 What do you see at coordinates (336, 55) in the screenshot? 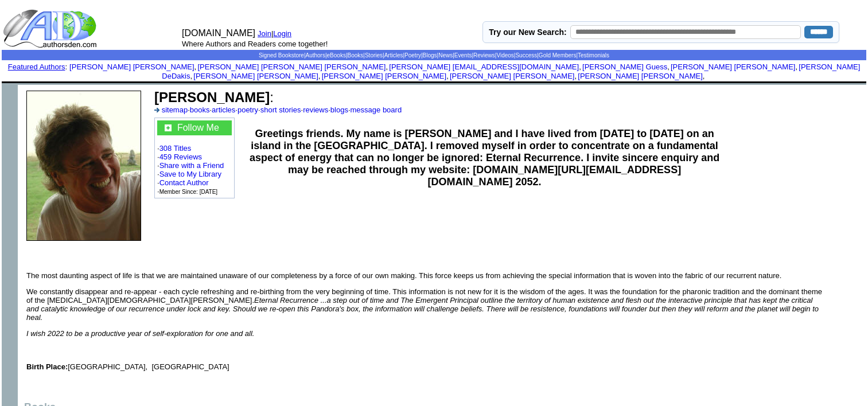
I see `a: eBooks` at bounding box center [336, 55].